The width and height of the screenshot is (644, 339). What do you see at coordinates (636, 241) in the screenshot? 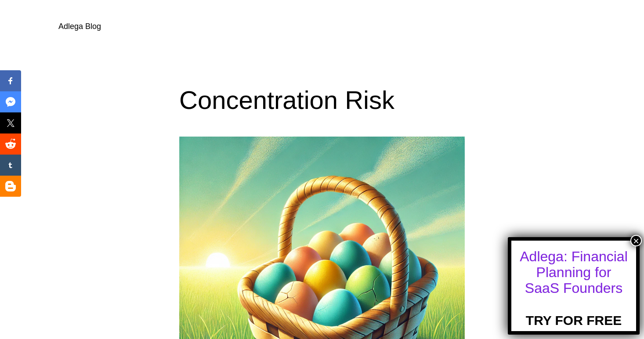
I see `button: Close` at bounding box center [636, 241].